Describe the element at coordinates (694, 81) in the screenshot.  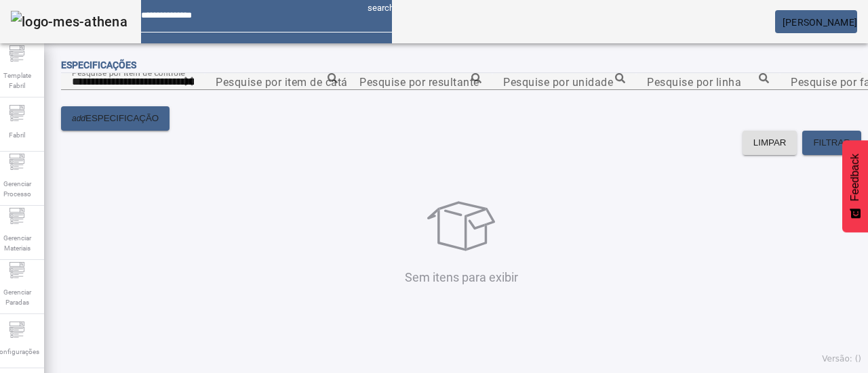
I see `mat-label: Pesquise por linha` at that location.